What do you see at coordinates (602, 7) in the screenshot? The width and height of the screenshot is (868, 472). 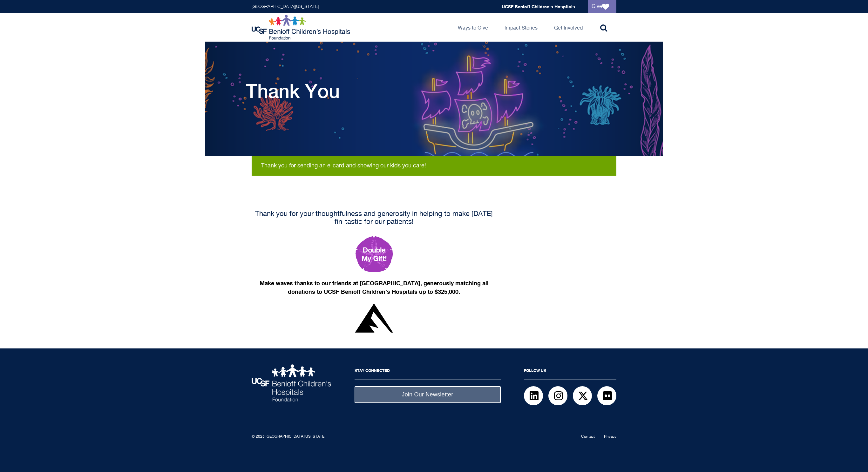 I see `a: Give` at bounding box center [602, 7].